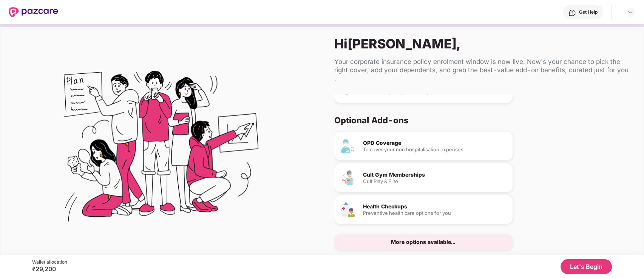  I want to click on button: Let's Begin, so click(586, 267).